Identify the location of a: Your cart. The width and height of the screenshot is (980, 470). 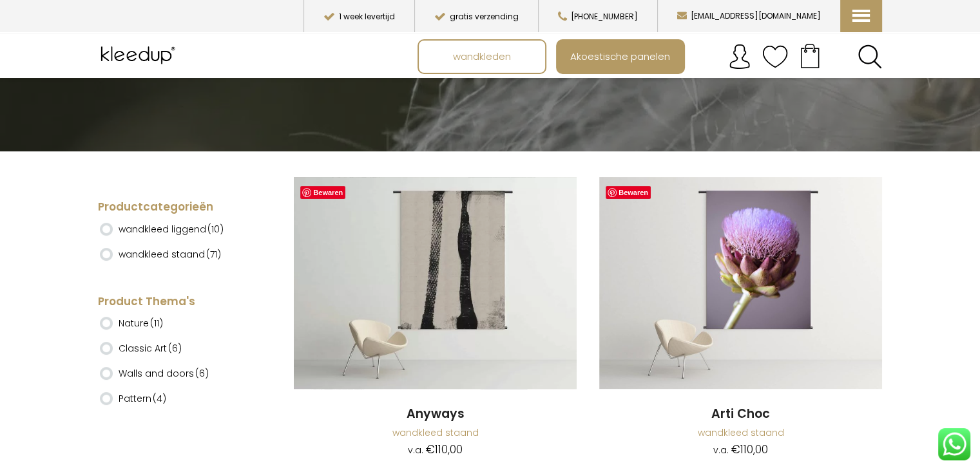
(810, 56).